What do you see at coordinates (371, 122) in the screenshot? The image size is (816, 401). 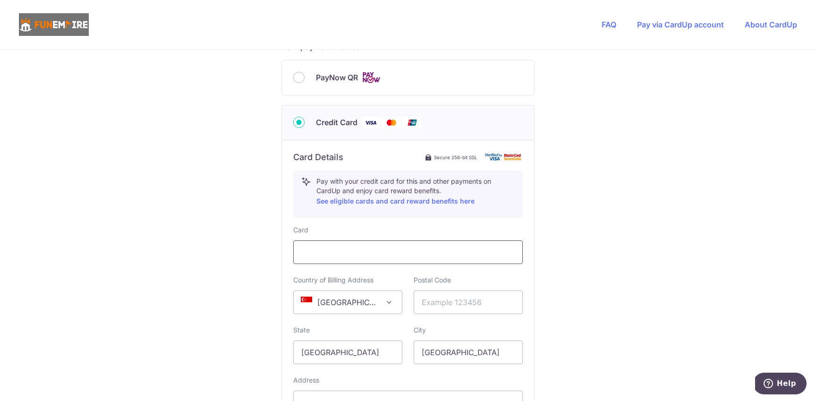 I see `img: Visa` at bounding box center [371, 122].